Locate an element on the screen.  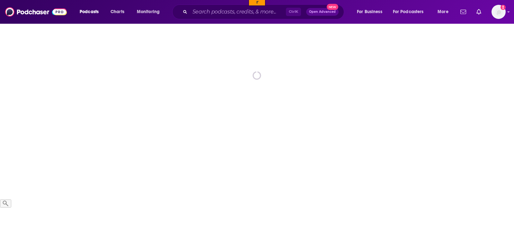
span: For Business is located at coordinates (369, 12).